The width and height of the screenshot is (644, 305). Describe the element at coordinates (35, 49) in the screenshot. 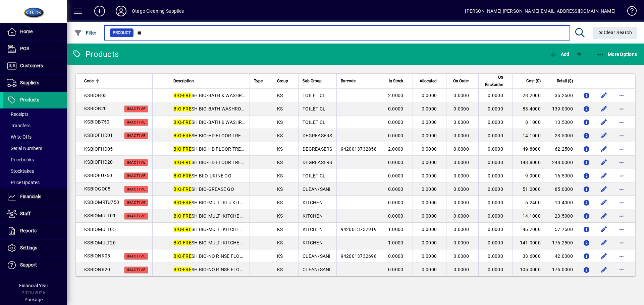

I see `a: POS` at that location.